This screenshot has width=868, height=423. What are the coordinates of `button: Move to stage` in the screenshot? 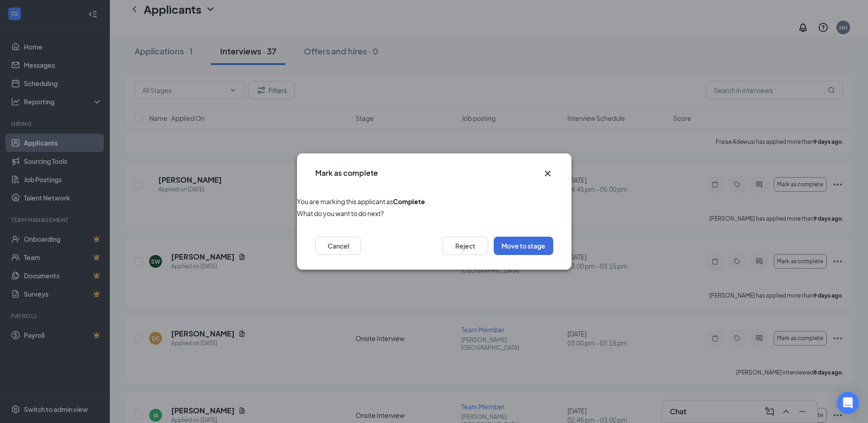 It's located at (523, 246).